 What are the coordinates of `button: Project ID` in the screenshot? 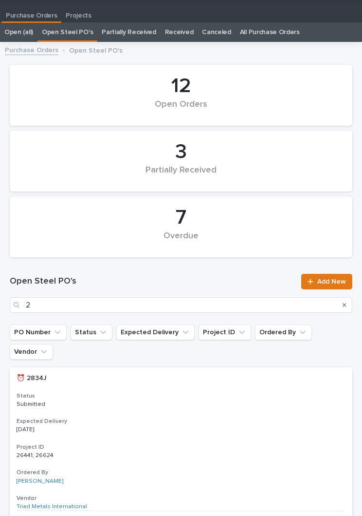 It's located at (225, 332).